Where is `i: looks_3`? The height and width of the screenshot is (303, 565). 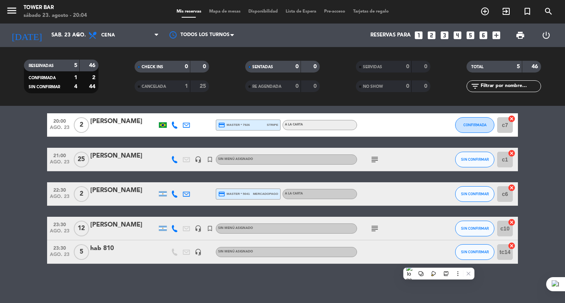
i: looks_3 is located at coordinates (444, 35).